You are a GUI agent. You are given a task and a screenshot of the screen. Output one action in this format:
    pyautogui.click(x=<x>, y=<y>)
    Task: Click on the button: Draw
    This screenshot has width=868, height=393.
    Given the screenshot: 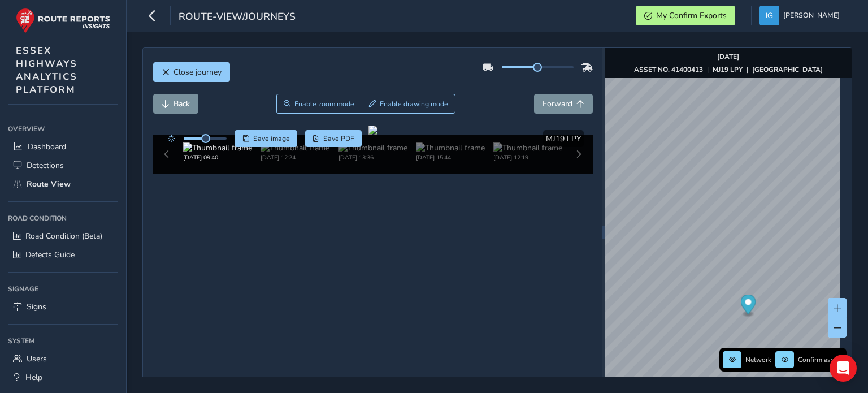 What is the action you would take?
    pyautogui.click(x=408, y=104)
    